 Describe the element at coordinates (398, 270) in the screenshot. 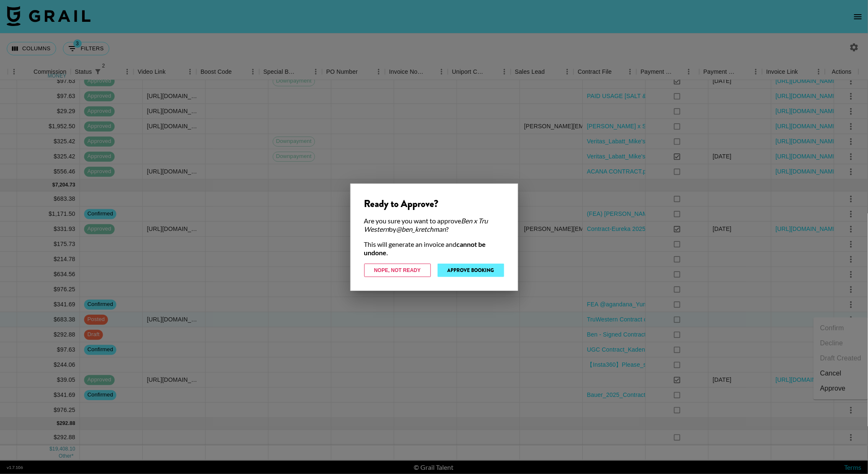

I see `button: Nope, Not Ready` at that location.